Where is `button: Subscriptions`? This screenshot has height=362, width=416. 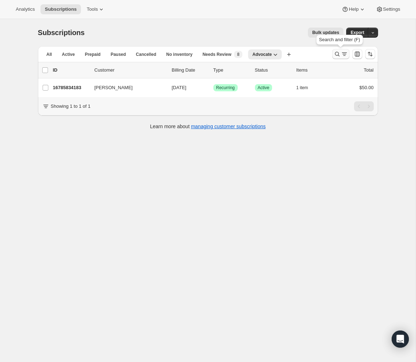
button: Subscriptions is located at coordinates (60, 9).